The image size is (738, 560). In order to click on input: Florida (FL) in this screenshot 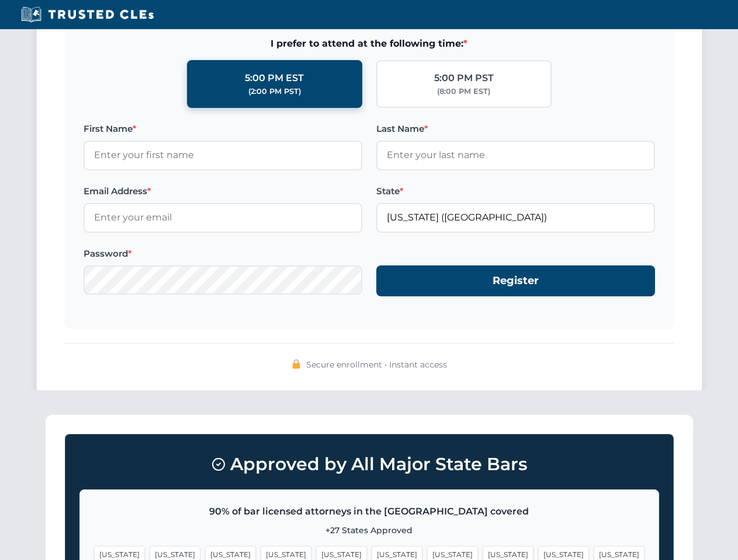, I will do `click(515, 218)`.